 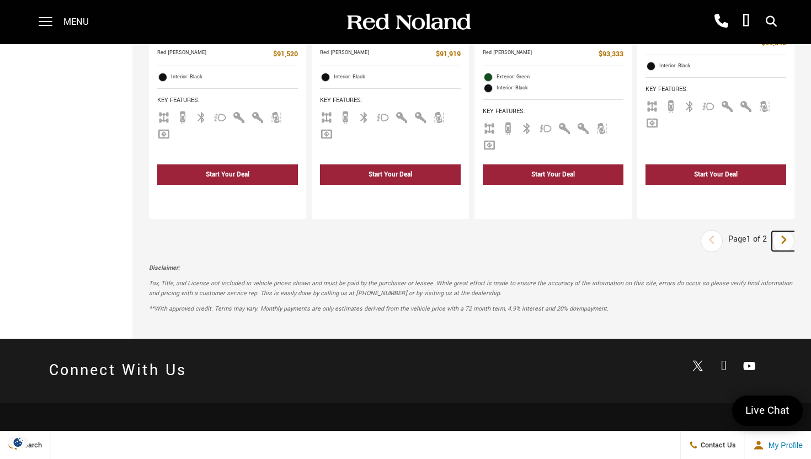 What do you see at coordinates (472, 309) in the screenshot?
I see `p: **With approved credit. Terms may vary. Monthly payments are only estimates derived from the vehi...` at bounding box center [472, 309].